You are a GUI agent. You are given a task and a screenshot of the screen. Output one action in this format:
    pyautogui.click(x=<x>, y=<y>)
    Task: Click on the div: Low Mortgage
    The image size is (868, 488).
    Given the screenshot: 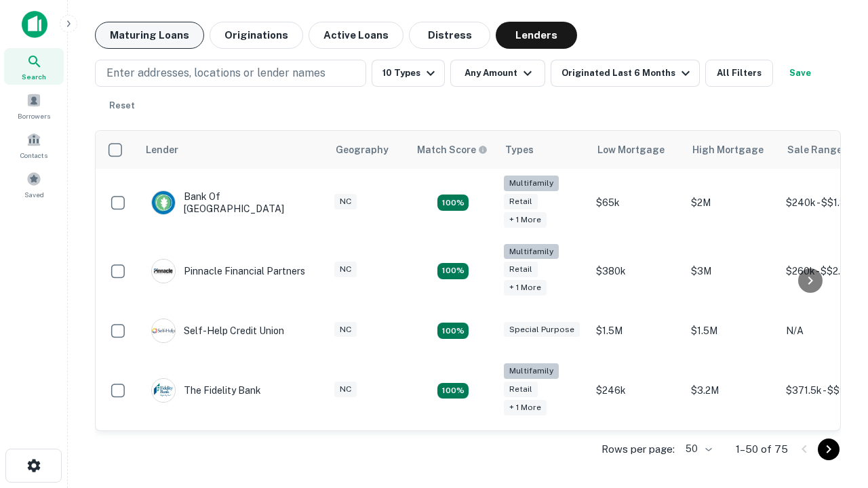 What is the action you would take?
    pyautogui.click(x=631, y=149)
    